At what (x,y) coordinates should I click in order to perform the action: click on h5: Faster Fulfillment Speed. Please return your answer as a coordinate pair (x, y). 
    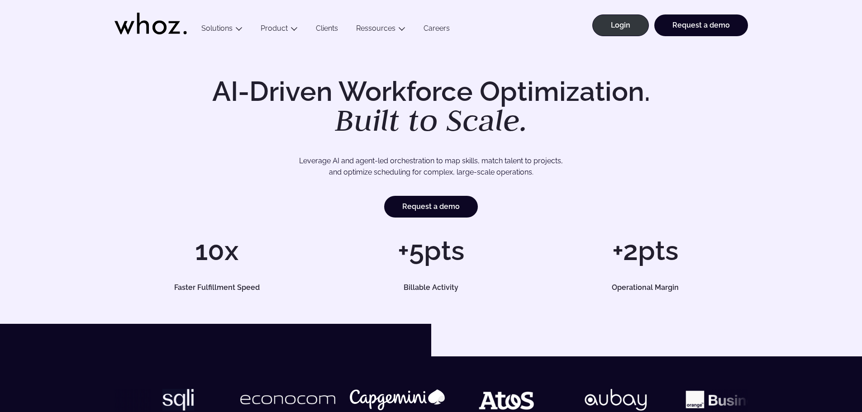
    Looking at the image, I should click on (217, 288).